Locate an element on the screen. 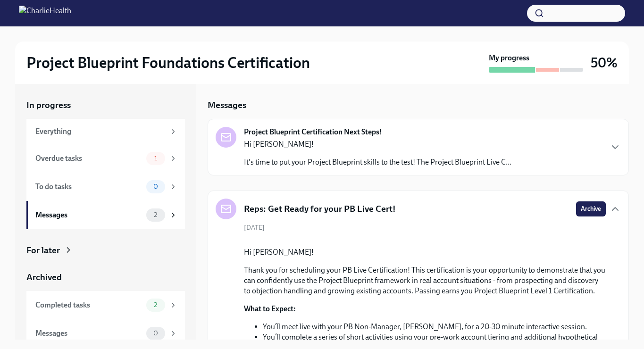 The height and width of the screenshot is (349, 644). a: Messages2 is located at coordinates (106, 215).